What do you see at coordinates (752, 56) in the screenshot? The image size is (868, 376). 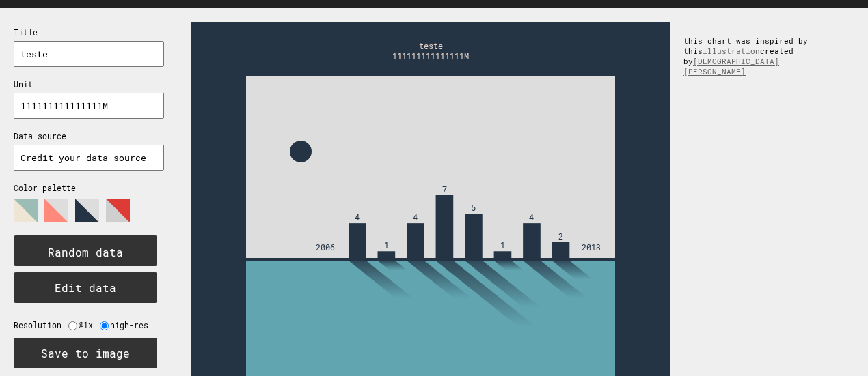 I see `div: this chart was inspired by this created by` at bounding box center [752, 56].